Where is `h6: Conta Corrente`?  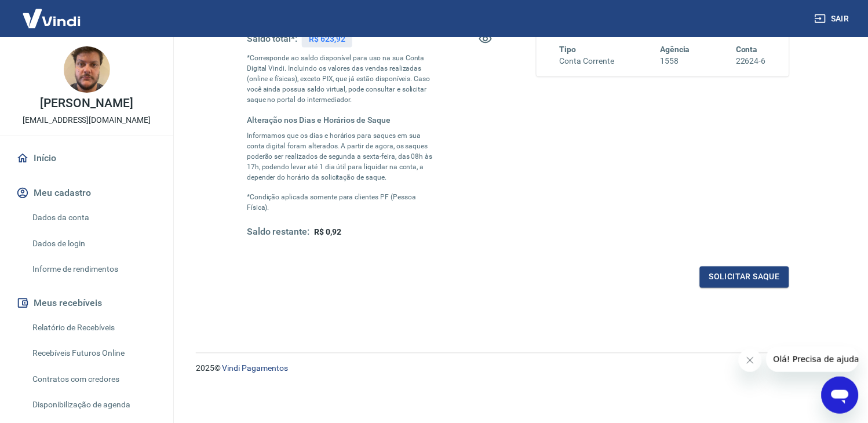
h6: Conta Corrente is located at coordinates (587, 61).